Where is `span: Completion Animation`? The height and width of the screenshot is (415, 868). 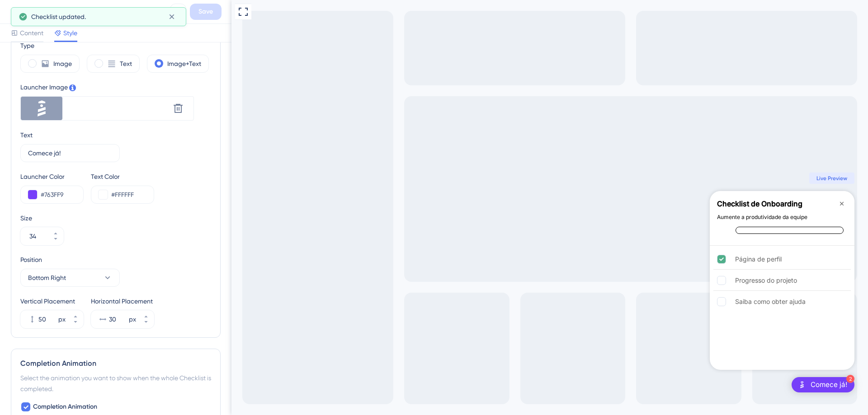 span: Completion Animation is located at coordinates (65, 407).